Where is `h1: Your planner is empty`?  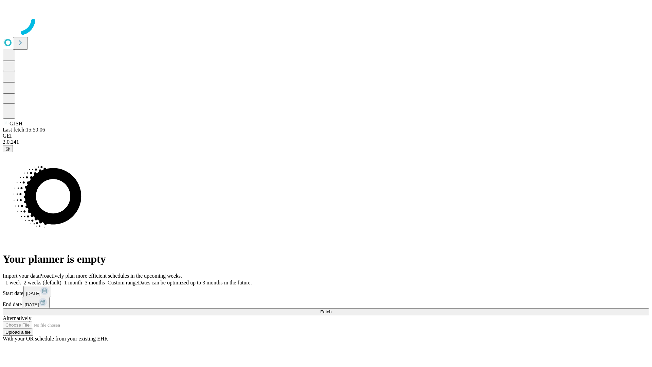 h1: Your planner is empty is located at coordinates (326, 259).